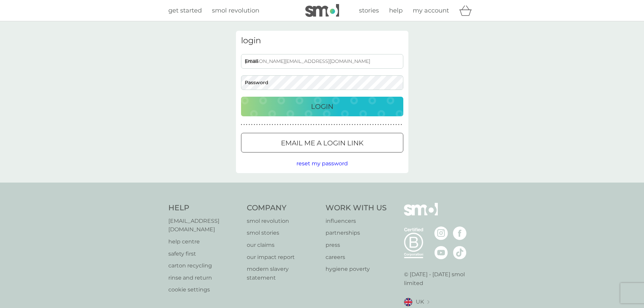  What do you see at coordinates (322, 106) in the screenshot?
I see `p: Login` at bounding box center [322, 106].